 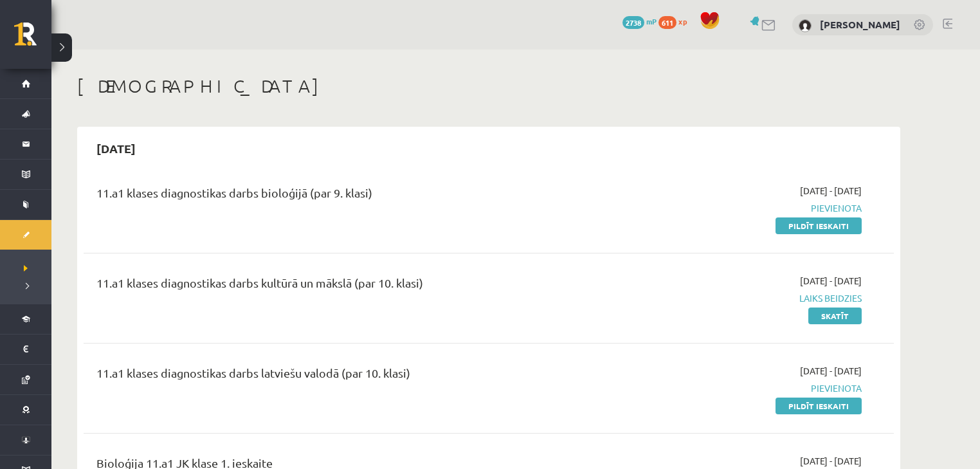 What do you see at coordinates (835, 316) in the screenshot?
I see `a: Skatīt` at bounding box center [835, 316].